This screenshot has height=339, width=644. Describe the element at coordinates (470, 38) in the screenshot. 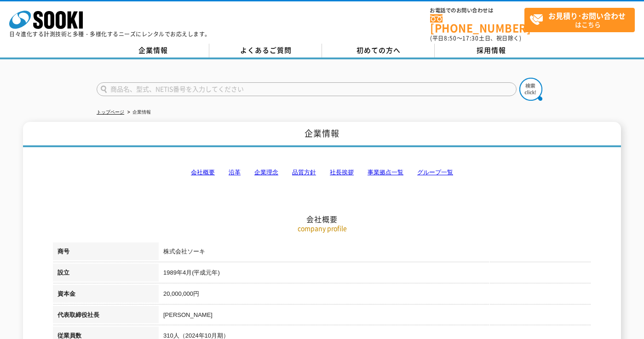

I see `span: 17:30` at that location.